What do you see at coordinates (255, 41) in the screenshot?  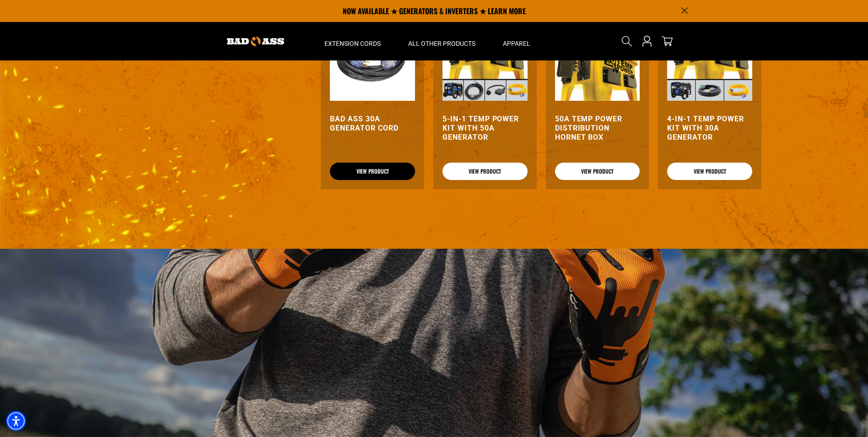 I see `img: Bad Ass Extension Cords` at bounding box center [255, 41].